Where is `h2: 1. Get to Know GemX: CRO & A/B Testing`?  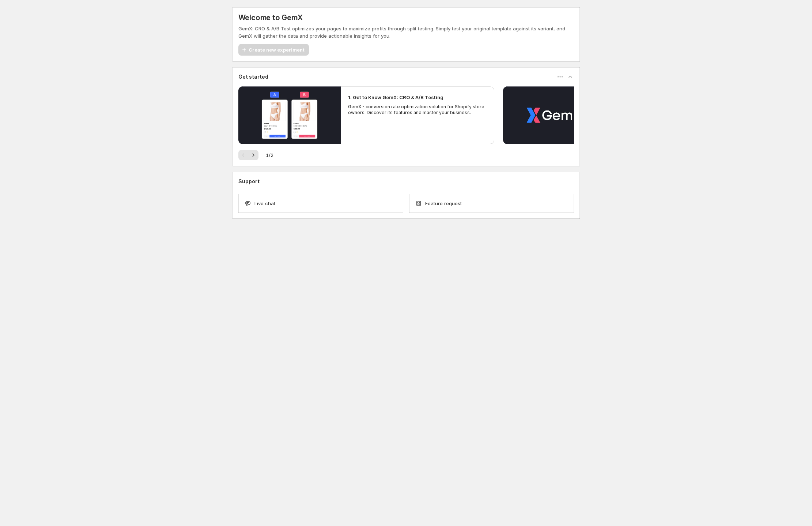
h2: 1. Get to Know GemX: CRO & A/B Testing is located at coordinates (395, 97).